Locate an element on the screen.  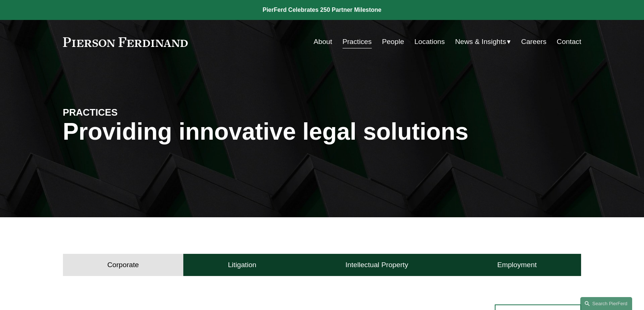
a: About is located at coordinates (323, 42).